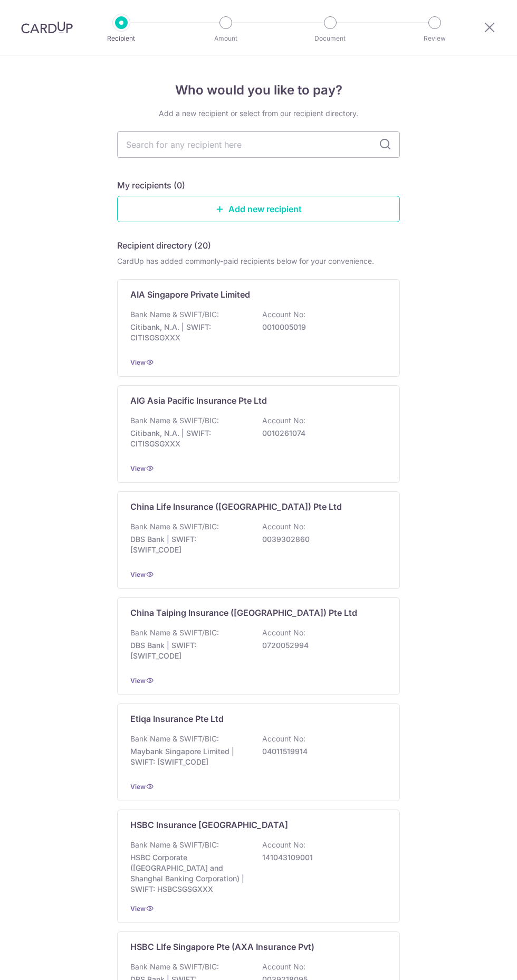 This screenshot has width=517, height=980. What do you see at coordinates (47, 28) in the screenshot?
I see `img: CardUp` at bounding box center [47, 28].